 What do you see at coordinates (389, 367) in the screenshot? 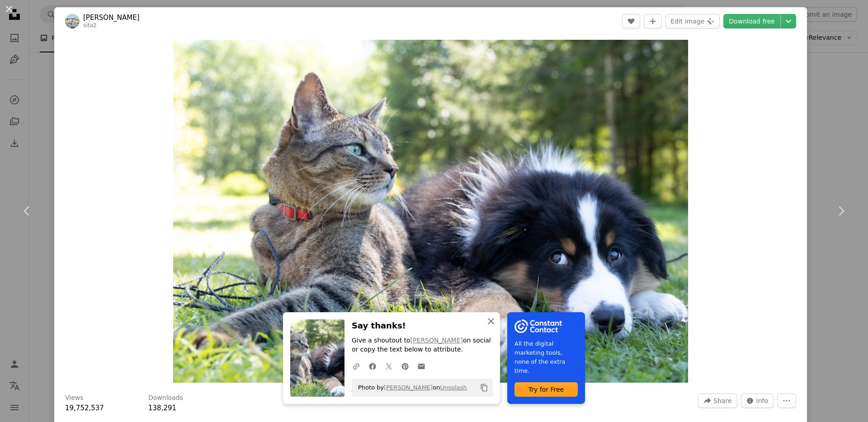
I see `a: Share on Twitter` at bounding box center [389, 367].